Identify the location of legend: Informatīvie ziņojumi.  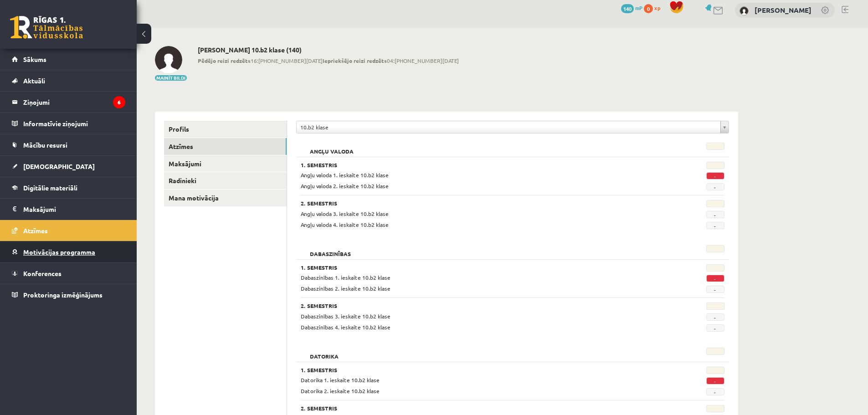
(74, 124).